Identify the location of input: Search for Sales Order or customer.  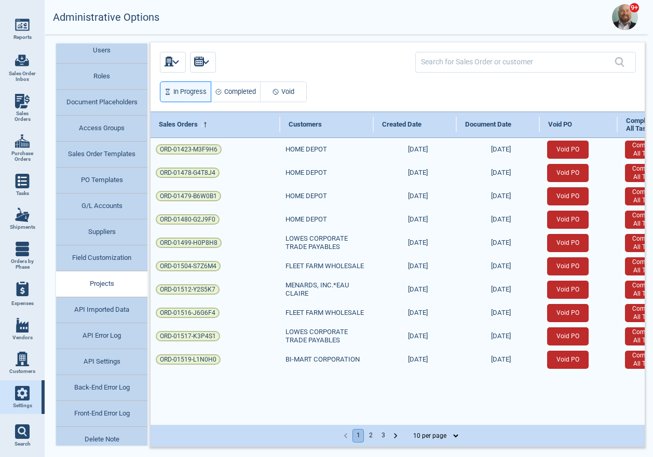
(517, 62).